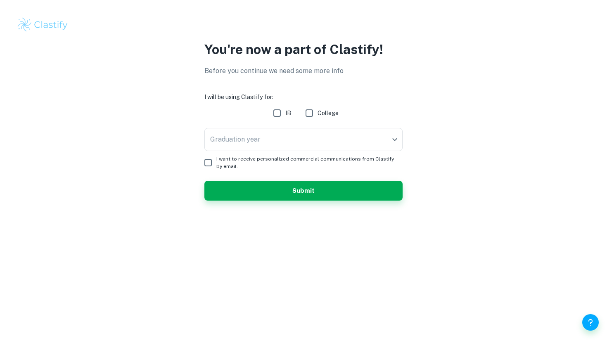  Describe the element at coordinates (43, 25) in the screenshot. I see `img: Clastify logo` at that location.